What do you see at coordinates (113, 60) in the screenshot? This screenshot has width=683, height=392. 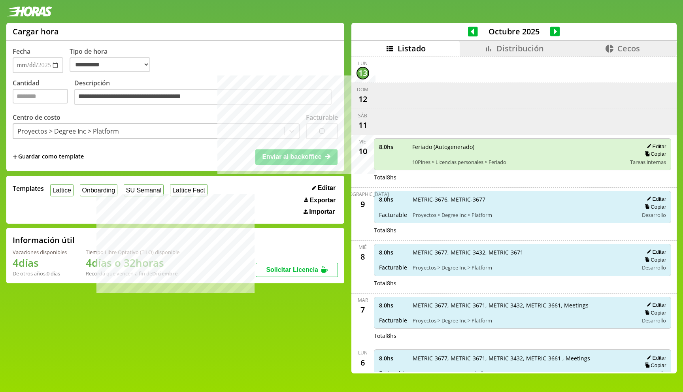 I see `label: Tipo de hora` at bounding box center [113, 60].